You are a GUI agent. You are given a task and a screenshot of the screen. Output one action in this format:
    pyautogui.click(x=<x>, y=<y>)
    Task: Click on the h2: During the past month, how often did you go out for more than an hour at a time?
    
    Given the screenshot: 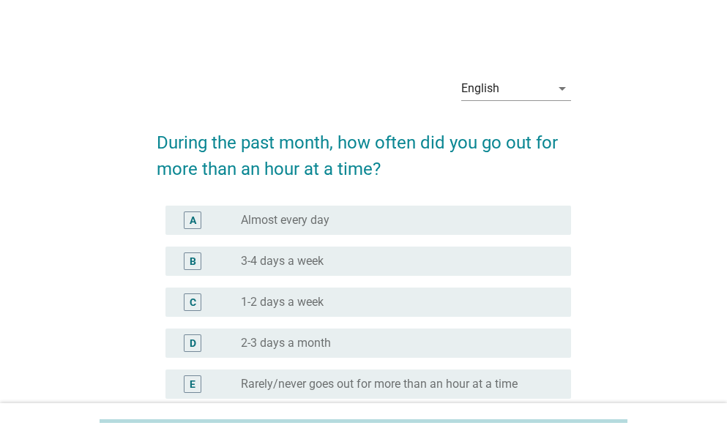 What is the action you would take?
    pyautogui.click(x=364, y=149)
    